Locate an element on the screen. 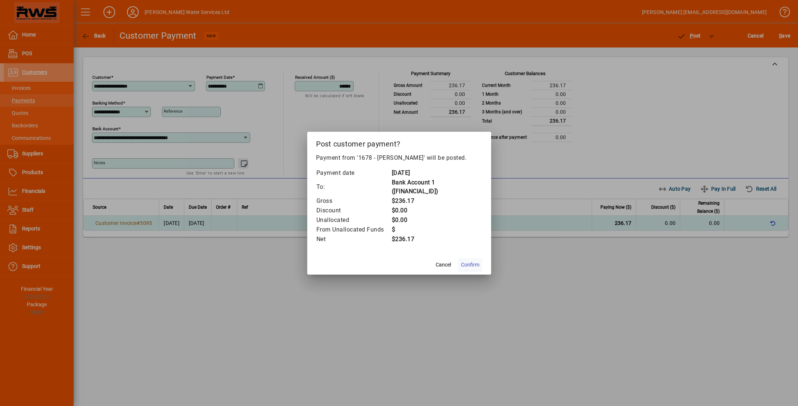 The height and width of the screenshot is (406, 798). h2: Post customer payment? is located at coordinates (399, 142).